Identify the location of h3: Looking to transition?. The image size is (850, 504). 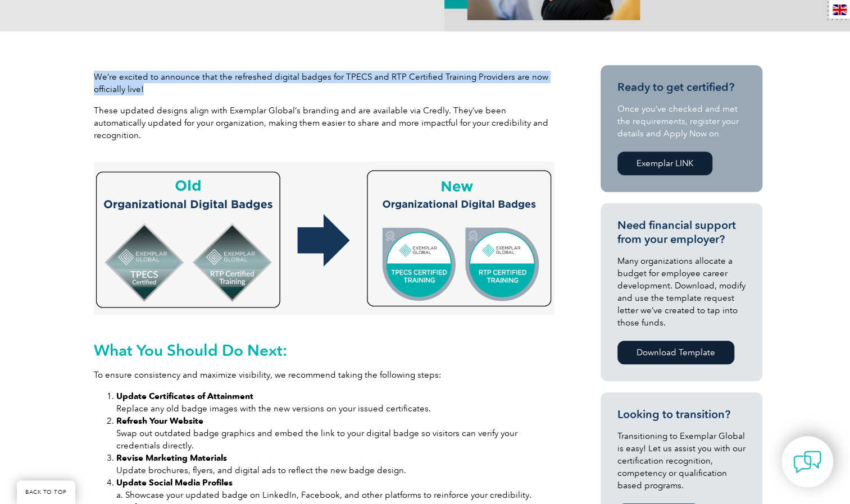
(681, 414).